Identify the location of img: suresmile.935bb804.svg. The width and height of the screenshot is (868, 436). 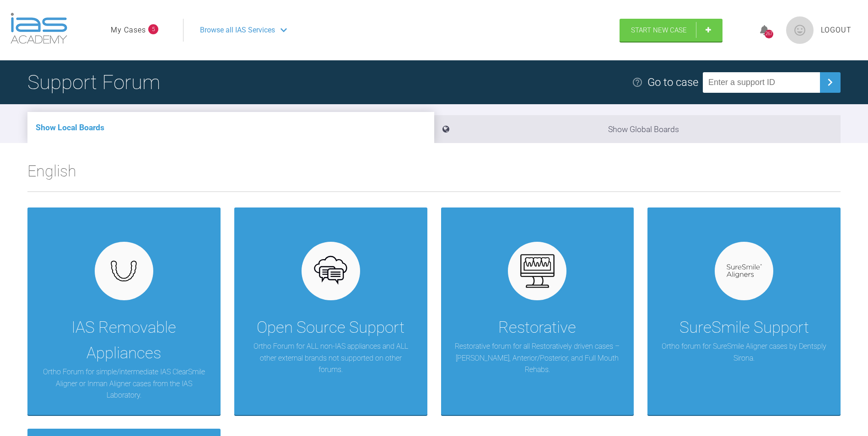
(744, 271).